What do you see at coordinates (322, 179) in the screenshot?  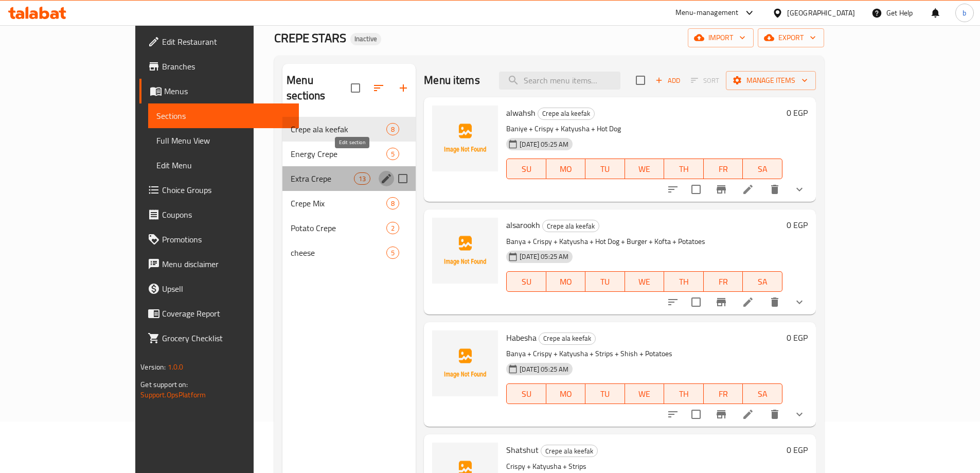 I see `div: Extra Crepe` at bounding box center [322, 179].